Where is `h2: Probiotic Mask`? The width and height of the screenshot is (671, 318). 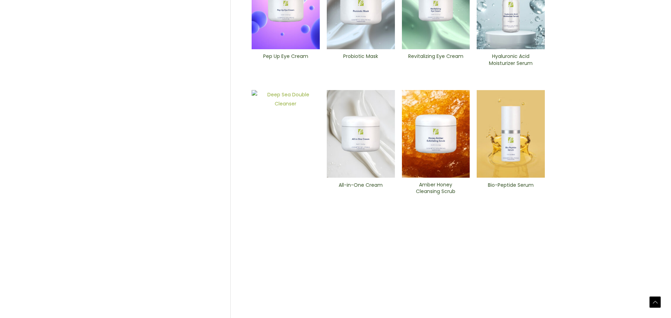 h2: Probiotic Mask is located at coordinates (361, 60).